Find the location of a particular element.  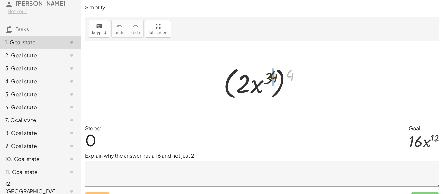

span: keypad is located at coordinates (99, 33).